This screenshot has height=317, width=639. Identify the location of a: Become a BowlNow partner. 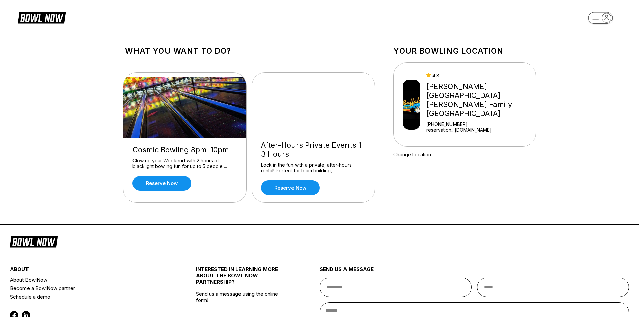
(87, 288).